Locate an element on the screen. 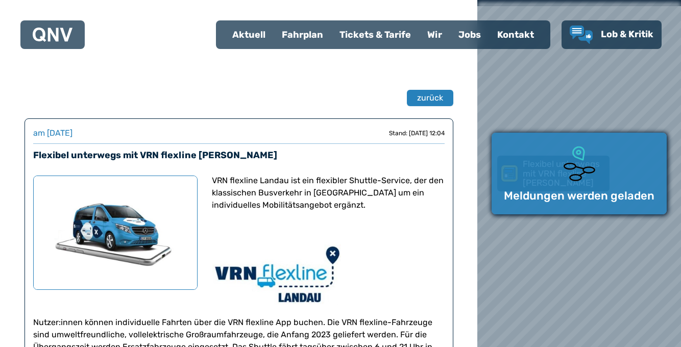  img: Ladeanimation is located at coordinates (579, 165).